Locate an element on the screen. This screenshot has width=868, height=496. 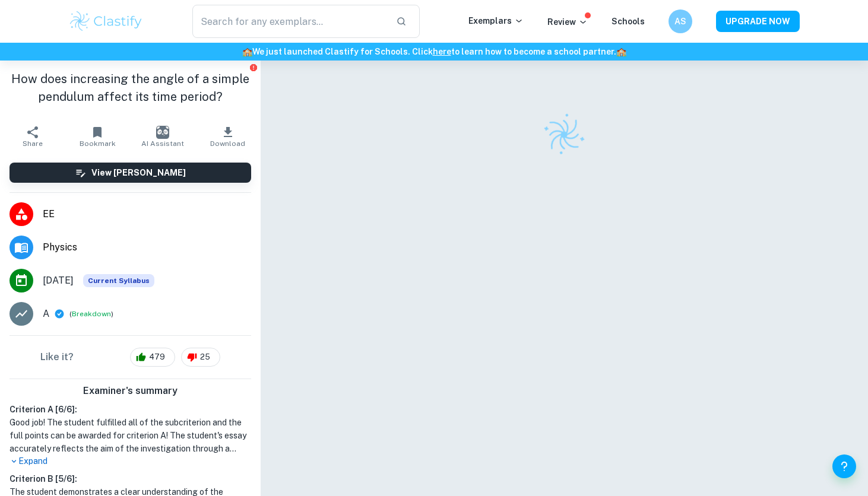
input: Search for any exemplars... is located at coordinates (290, 22).